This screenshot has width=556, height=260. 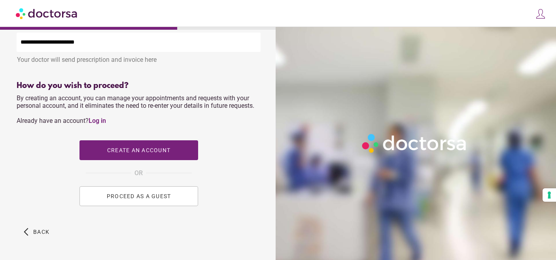 What do you see at coordinates (138, 85) in the screenshot?
I see `div: How do you wish to proceed?` at bounding box center [138, 85].